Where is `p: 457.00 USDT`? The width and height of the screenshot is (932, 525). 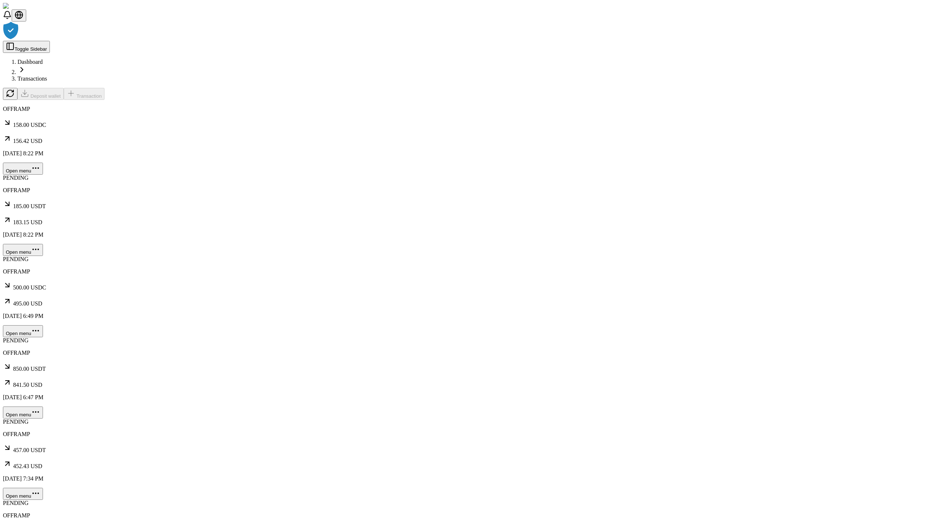 p: 457.00 USDT is located at coordinates (466, 448).